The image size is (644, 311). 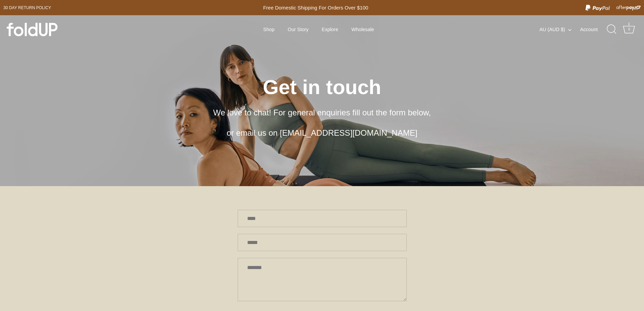 I want to click on p: We love to chat! For general enquiries fill out the form below,, so click(x=322, y=112).